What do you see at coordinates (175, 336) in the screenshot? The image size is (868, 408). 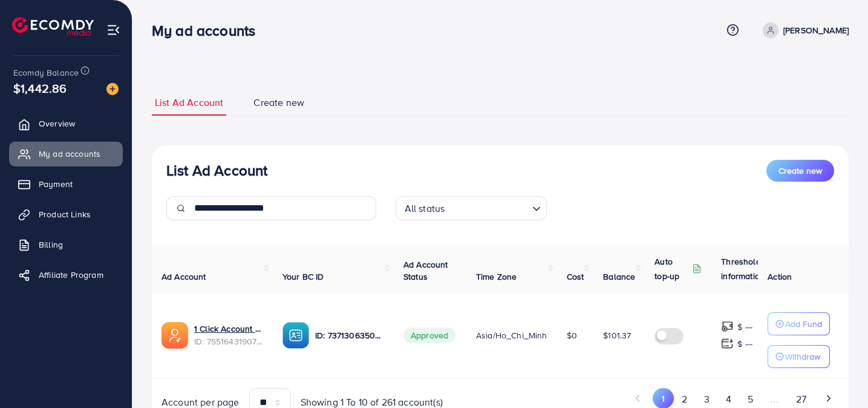 I see `img: ic-ads-acc.e4c84228.svg` at bounding box center [175, 336].